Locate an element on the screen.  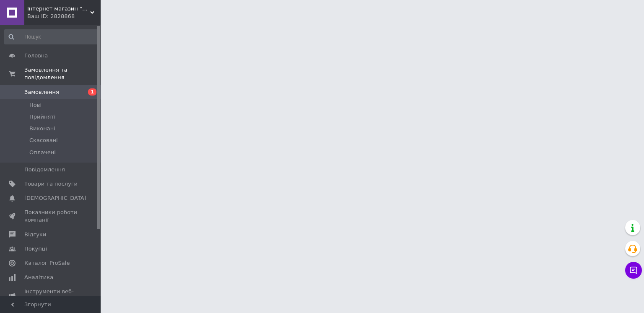
span: Інтернет магазин "Металеві конструкції" is located at coordinates (58, 9).